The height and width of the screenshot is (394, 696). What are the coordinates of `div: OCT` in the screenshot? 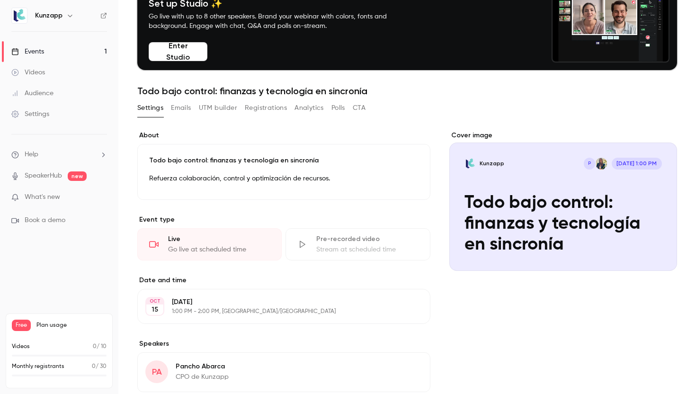 It's located at (155, 301).